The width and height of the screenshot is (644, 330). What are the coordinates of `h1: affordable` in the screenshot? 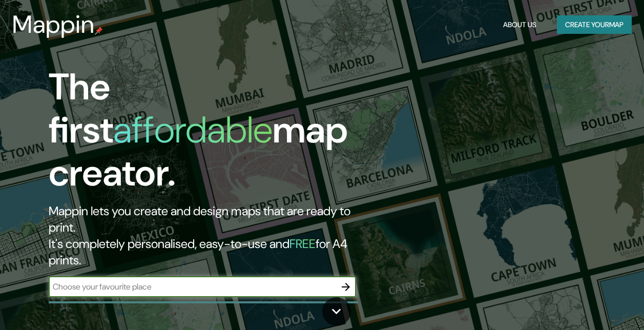 It's located at (193, 130).